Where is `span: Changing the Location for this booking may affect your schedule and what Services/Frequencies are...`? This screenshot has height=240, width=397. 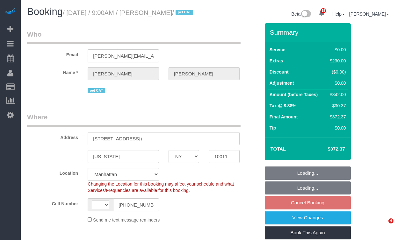 span: Changing the Location for this booking may affect your schedule and what Services/Frequencies are... is located at coordinates (161, 188).